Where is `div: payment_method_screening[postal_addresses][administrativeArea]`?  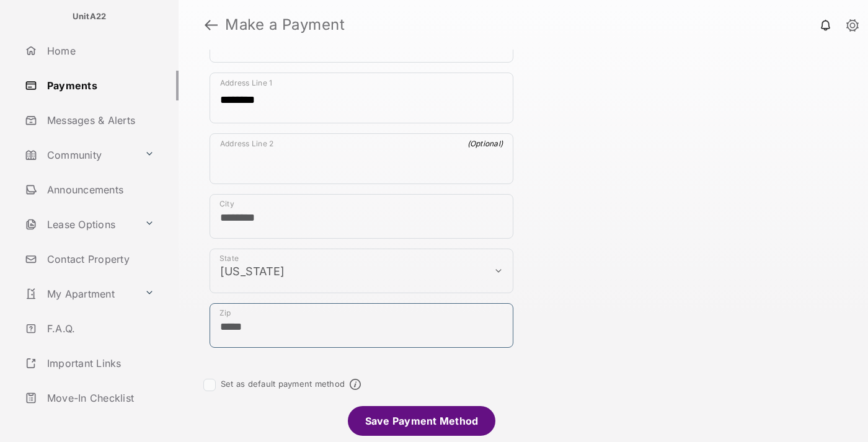
div: payment_method_screening[postal_addresses][administrativeArea] is located at coordinates (362, 271).